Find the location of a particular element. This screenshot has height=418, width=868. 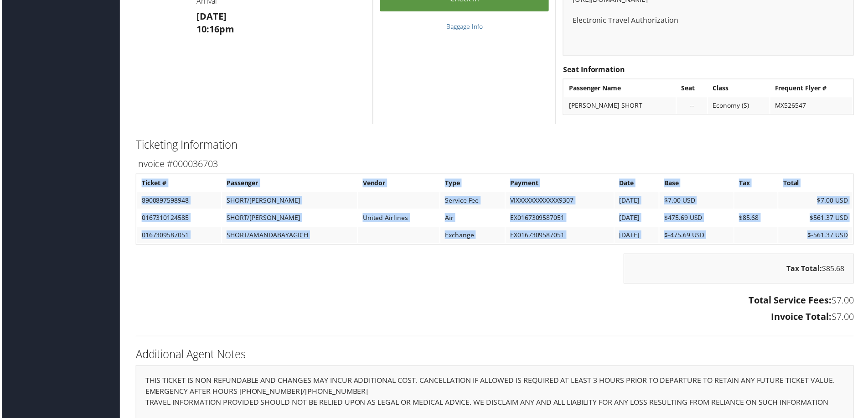

td: Service Fee is located at coordinates (472, 201).